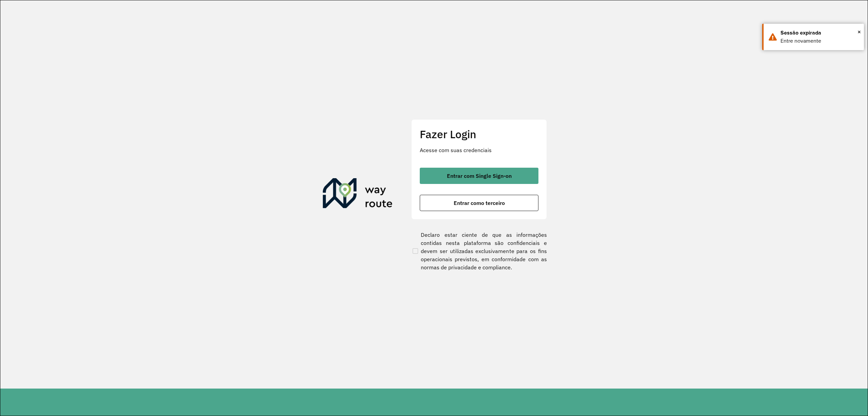 The image size is (868, 416). Describe the element at coordinates (479, 203) in the screenshot. I see `span: Entrar como terceiro` at that location.